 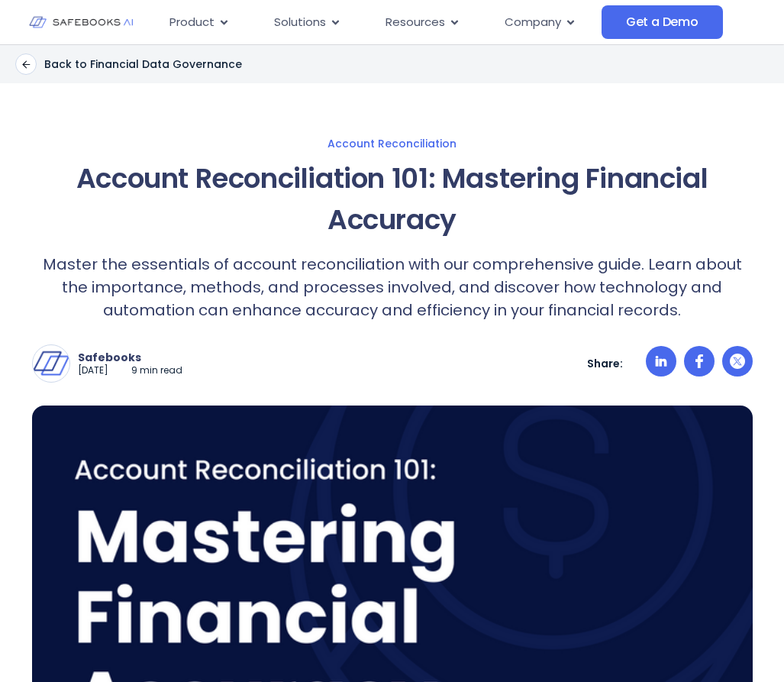 What do you see at coordinates (380, 22) in the screenshot?
I see `div: Menu Toggle` at bounding box center [380, 22].